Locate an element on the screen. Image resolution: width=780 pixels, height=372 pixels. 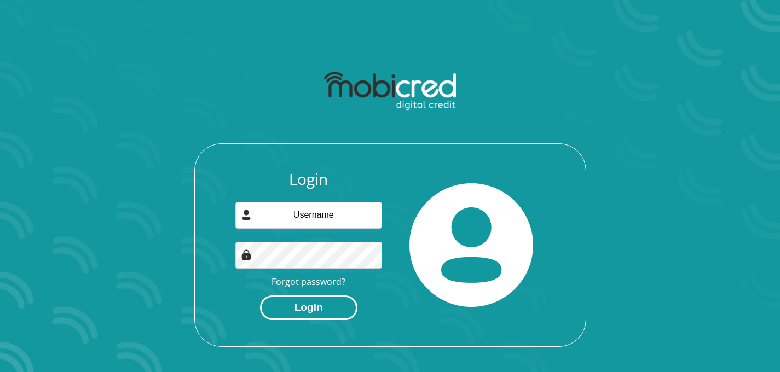
input: Username is located at coordinates (309, 215).